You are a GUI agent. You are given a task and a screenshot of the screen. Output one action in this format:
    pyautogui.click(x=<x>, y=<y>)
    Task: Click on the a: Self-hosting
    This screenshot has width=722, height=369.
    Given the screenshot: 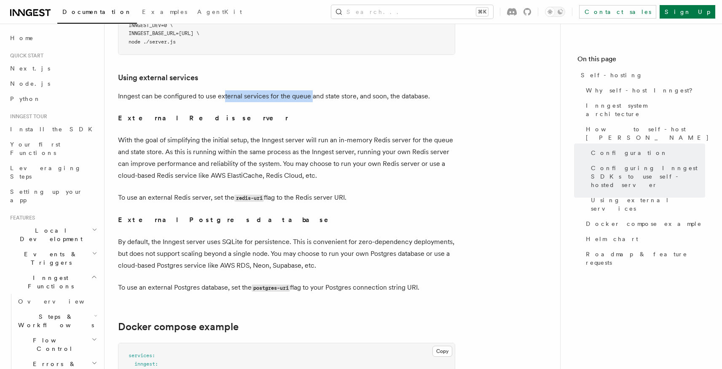 What is the action you would take?
    pyautogui.click(x=641, y=75)
    